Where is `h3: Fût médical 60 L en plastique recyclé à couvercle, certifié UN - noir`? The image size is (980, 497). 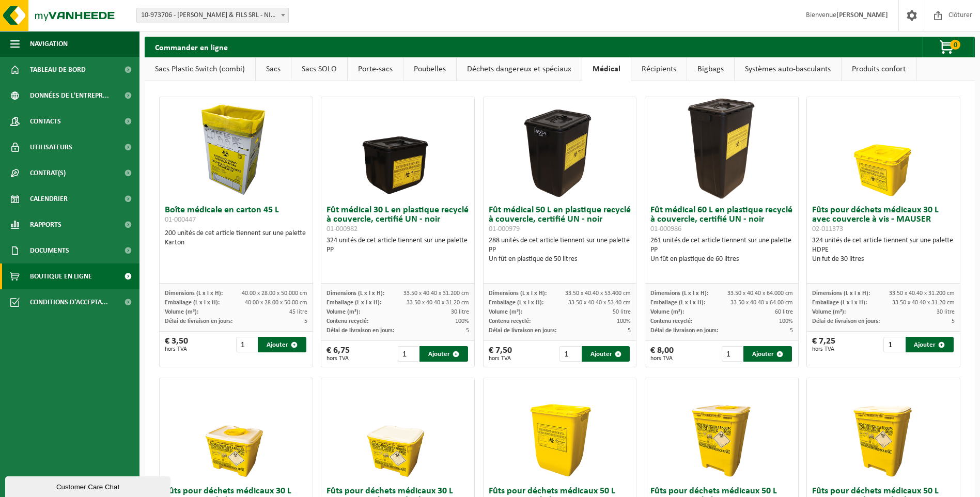
h3: Fût médical 60 L en plastique recyclé à couvercle, certifié UN - noir is located at coordinates (722, 220).